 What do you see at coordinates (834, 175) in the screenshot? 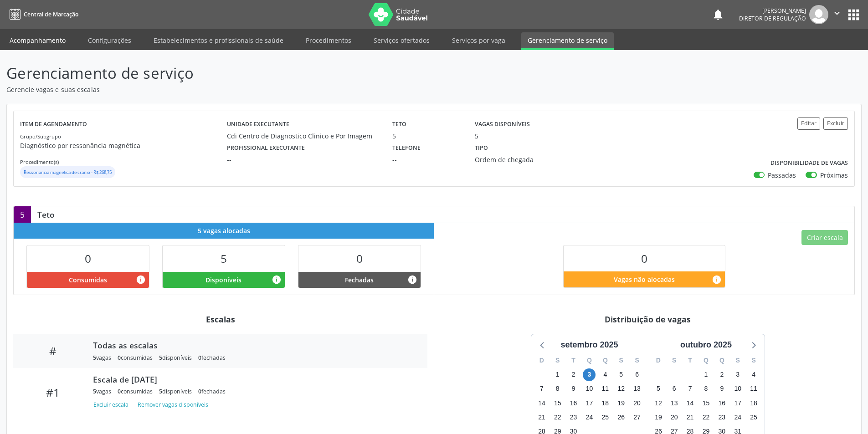
I see `label: Próximas` at bounding box center [834, 175].